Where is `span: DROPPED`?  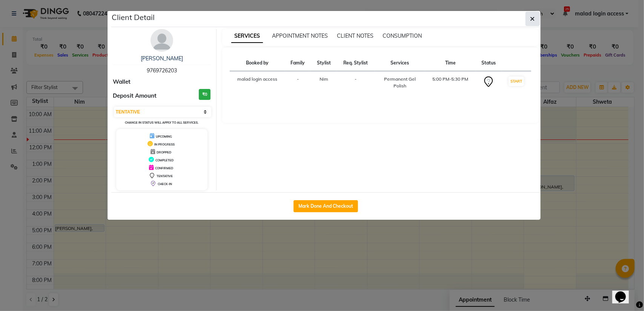
span: DROPPED is located at coordinates (164, 152).